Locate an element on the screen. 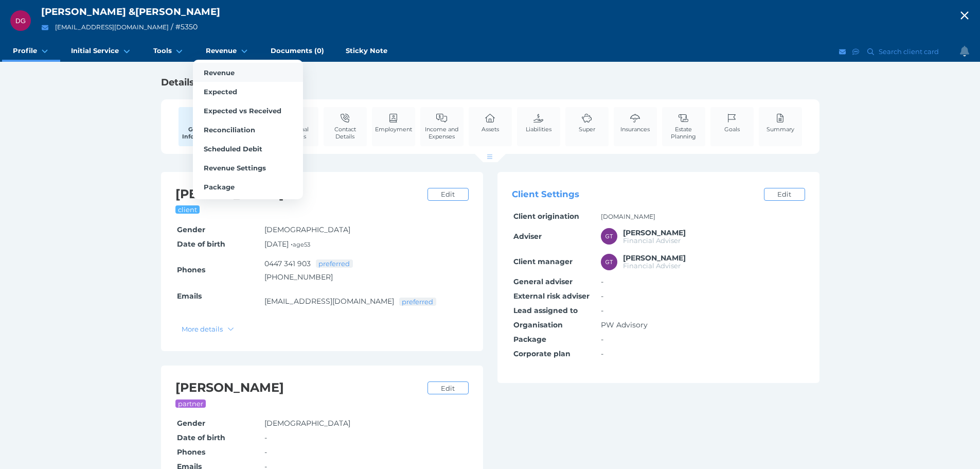 This screenshot has width=980, height=469. a: Contact Details is located at coordinates (345, 126).